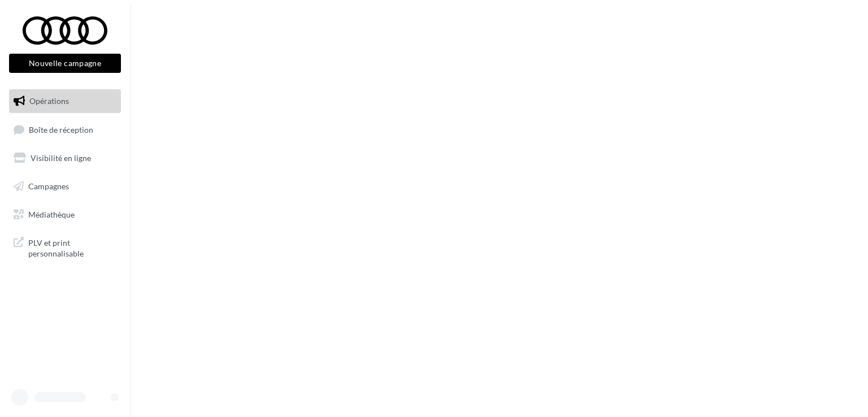 The image size is (868, 417). Describe the element at coordinates (49, 101) in the screenshot. I see `span: Opérations` at that location.